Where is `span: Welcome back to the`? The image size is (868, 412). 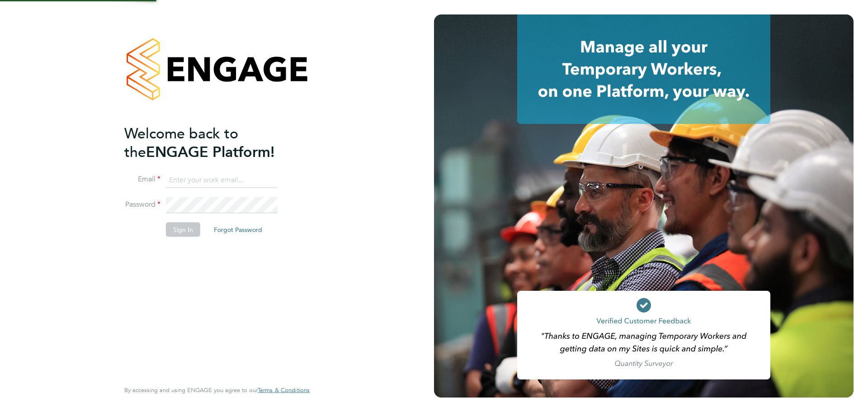 span: Welcome back to the is located at coordinates (181, 143).